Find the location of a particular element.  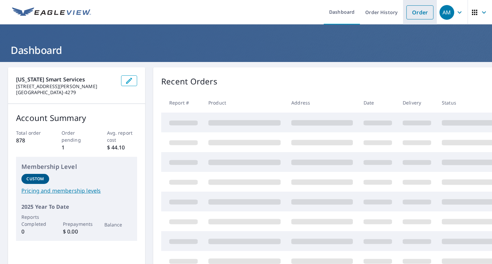

p: Balance is located at coordinates (118, 224).